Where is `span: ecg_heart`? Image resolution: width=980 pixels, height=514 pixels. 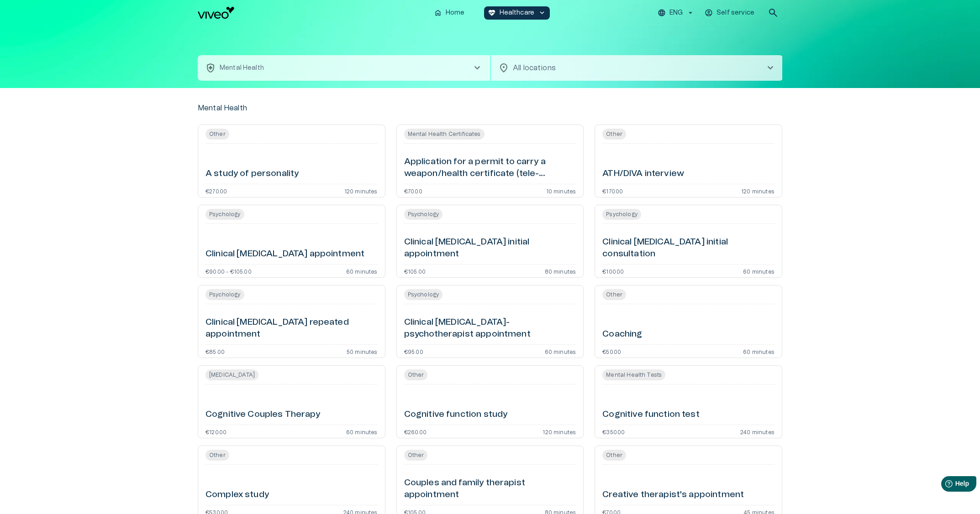
span: ecg_heart is located at coordinates (492, 13).